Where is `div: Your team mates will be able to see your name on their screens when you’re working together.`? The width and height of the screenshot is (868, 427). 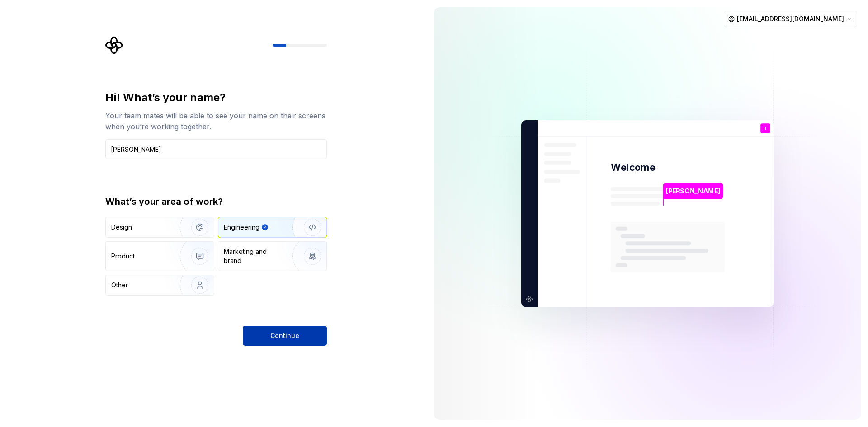
div: Your team mates will be able to see your name on their screens when you’re working together. is located at coordinates (216, 121).